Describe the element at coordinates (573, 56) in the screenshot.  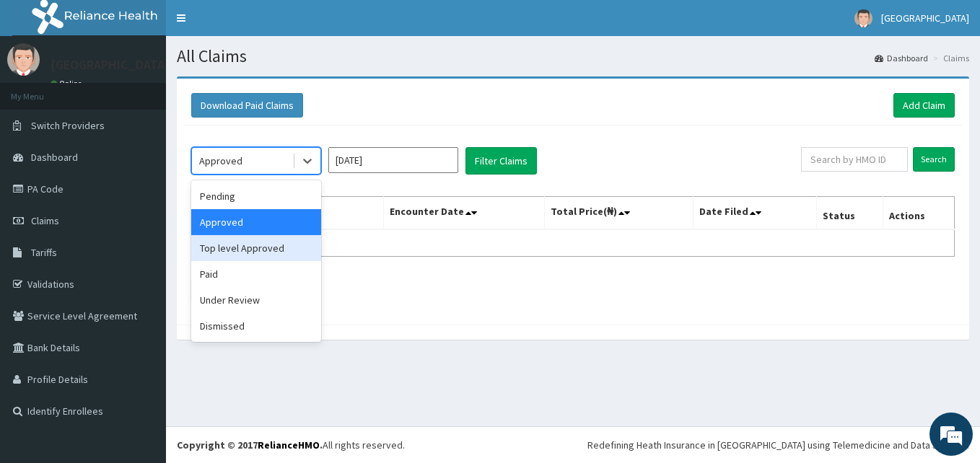
I see `h1: All Claims` at that location.